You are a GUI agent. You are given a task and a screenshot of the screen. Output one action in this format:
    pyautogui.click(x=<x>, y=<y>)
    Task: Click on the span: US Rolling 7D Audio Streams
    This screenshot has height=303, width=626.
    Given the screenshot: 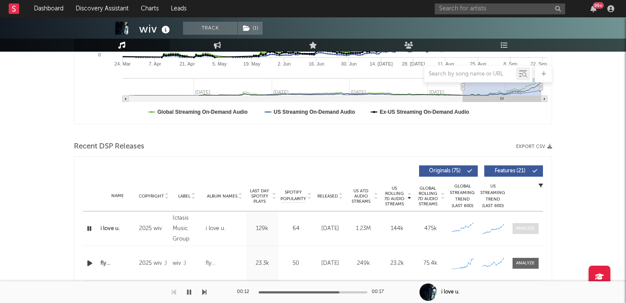 What is the action you would take?
    pyautogui.click(x=394, y=196)
    